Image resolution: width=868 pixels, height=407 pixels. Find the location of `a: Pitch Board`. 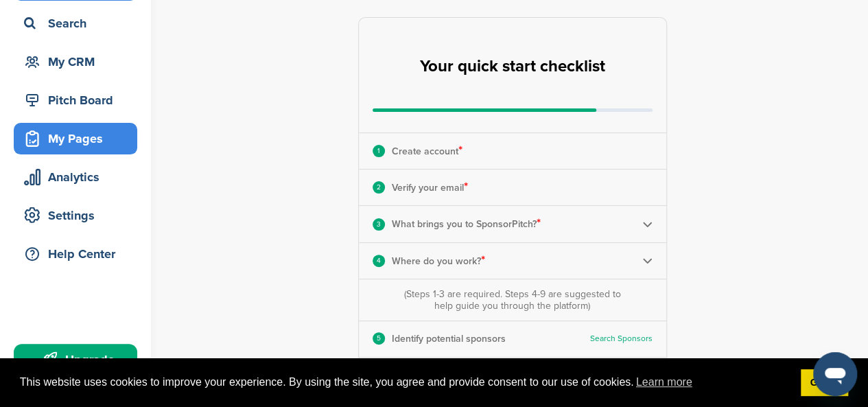

a: Pitch Board is located at coordinates (75, 100).